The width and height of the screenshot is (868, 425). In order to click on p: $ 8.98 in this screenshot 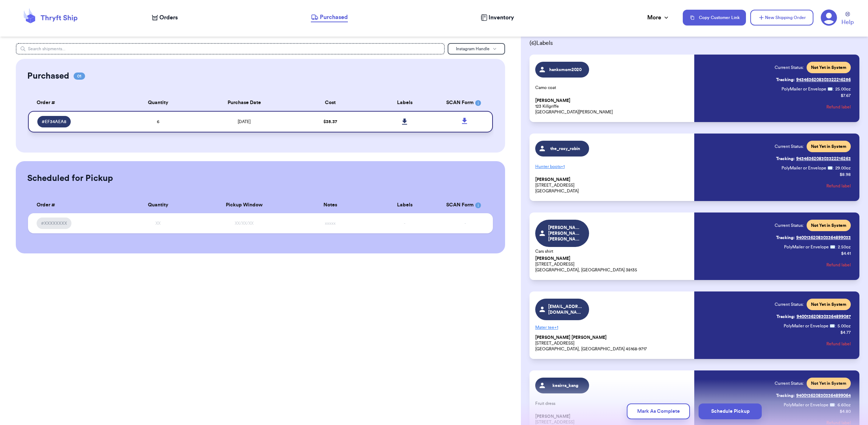, I will do `click(845, 175)`.